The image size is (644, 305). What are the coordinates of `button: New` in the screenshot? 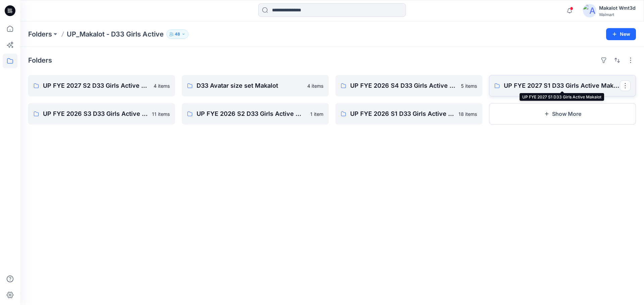 It's located at (621, 34).